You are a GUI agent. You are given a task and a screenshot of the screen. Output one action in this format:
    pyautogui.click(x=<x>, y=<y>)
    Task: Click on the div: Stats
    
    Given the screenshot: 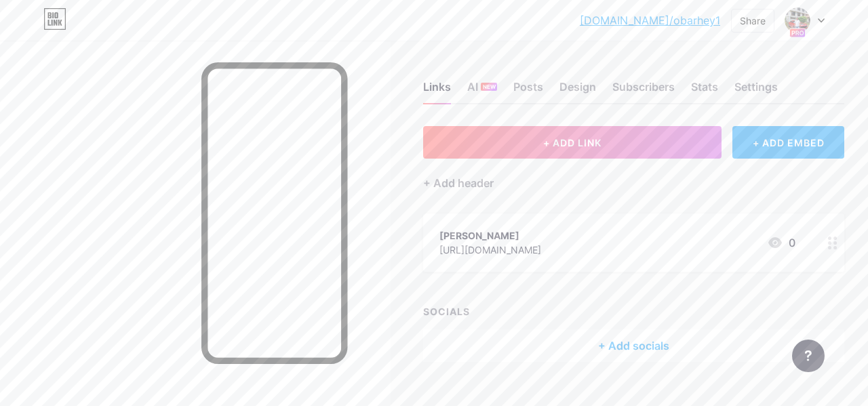 What is the action you would take?
    pyautogui.click(x=705, y=91)
    